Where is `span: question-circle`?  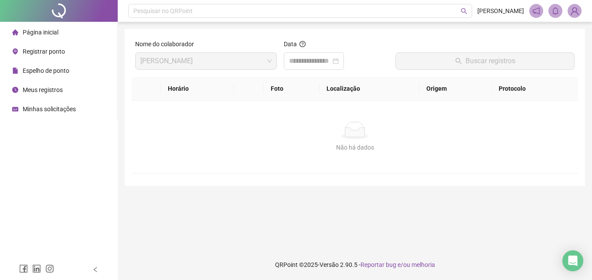 span: question-circle is located at coordinates (302, 44).